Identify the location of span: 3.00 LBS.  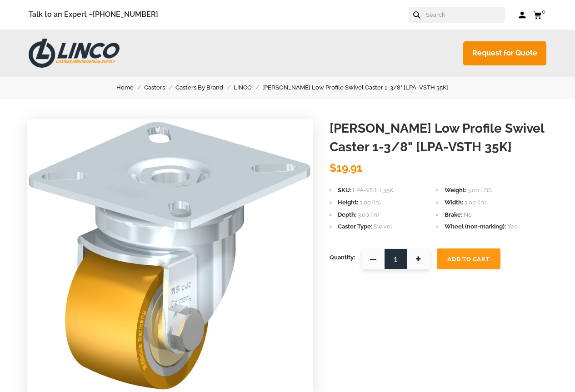
(480, 190).